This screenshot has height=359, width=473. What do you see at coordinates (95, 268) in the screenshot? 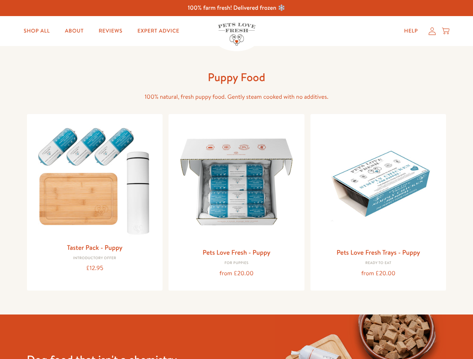
I see `div: £12.95` at bounding box center [95, 268].